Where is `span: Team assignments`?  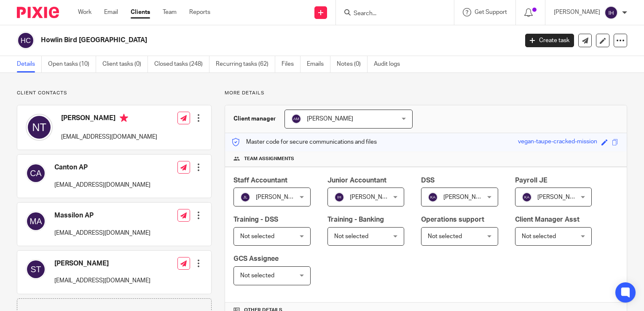 span: Team assignments is located at coordinates (269, 159).